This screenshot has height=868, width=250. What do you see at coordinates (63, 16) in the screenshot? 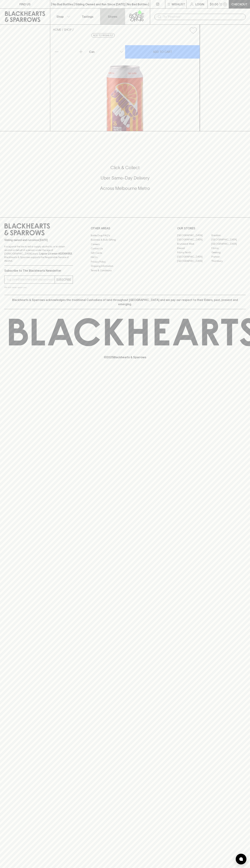
I see `button: Shop` at bounding box center [63, 16].